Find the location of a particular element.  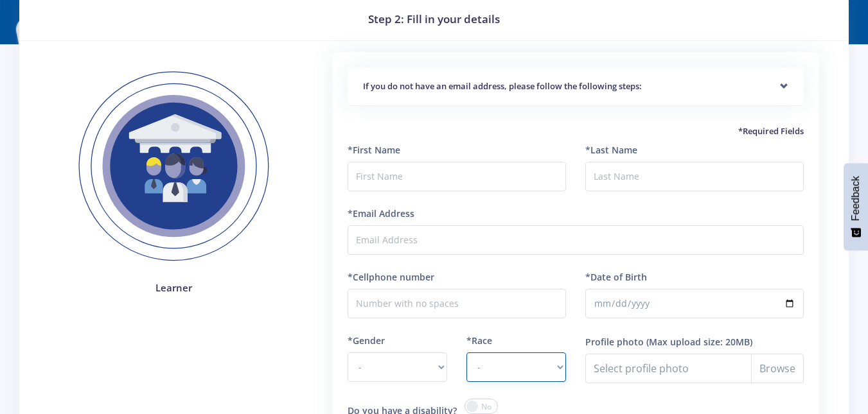

h5: *Required Fields is located at coordinates (576, 132).